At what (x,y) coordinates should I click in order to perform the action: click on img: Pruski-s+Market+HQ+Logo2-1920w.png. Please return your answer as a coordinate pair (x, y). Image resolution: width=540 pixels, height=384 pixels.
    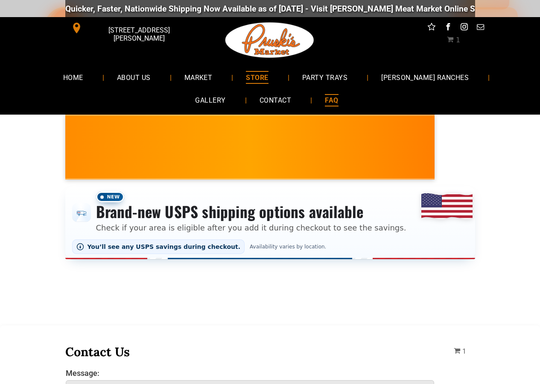
    Looking at the image, I should click on (270, 40).